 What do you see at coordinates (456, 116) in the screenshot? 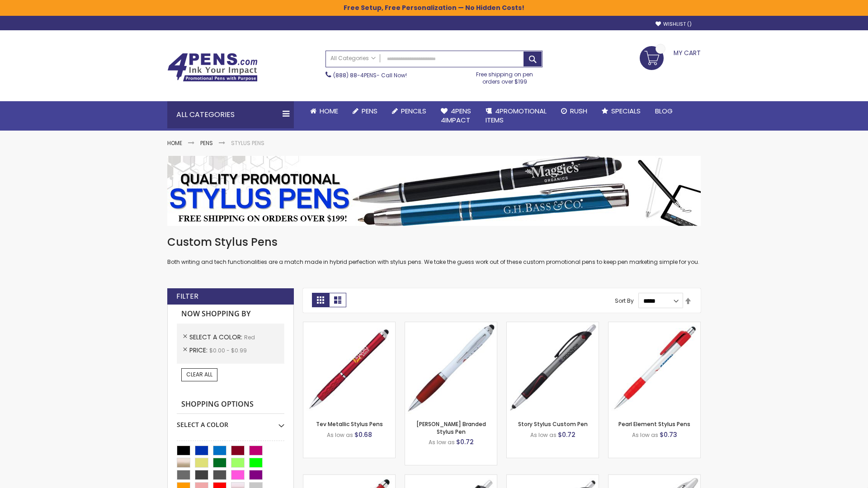
I see `a: 4Pens4impact` at bounding box center [456, 116].